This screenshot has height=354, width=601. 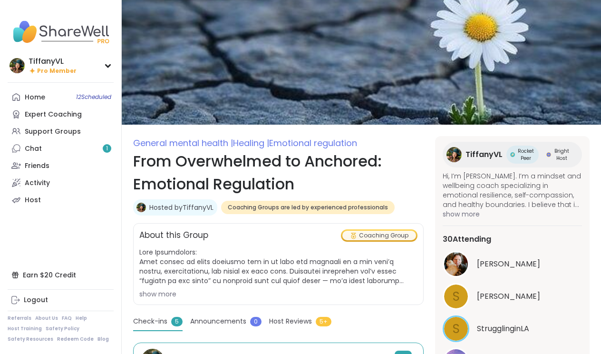 I want to click on a: Expert Coaching, so click(x=60, y=114).